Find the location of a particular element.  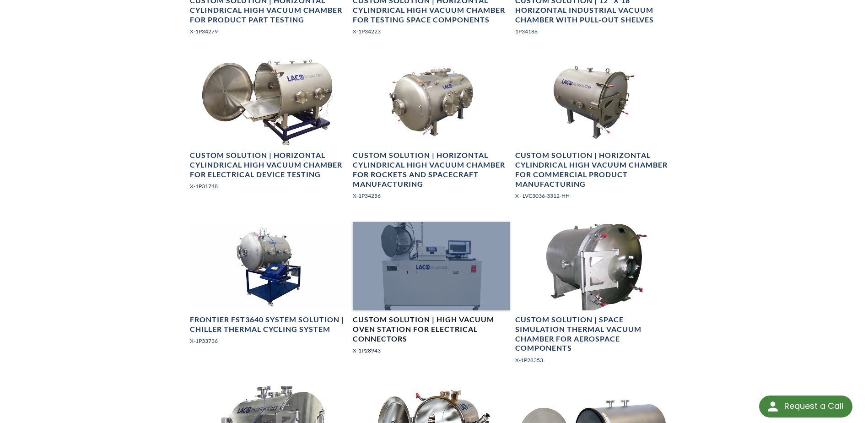

h4: Frontier FST3640 System Solution | Chiller Thermal Cycling System is located at coordinates (268, 325).